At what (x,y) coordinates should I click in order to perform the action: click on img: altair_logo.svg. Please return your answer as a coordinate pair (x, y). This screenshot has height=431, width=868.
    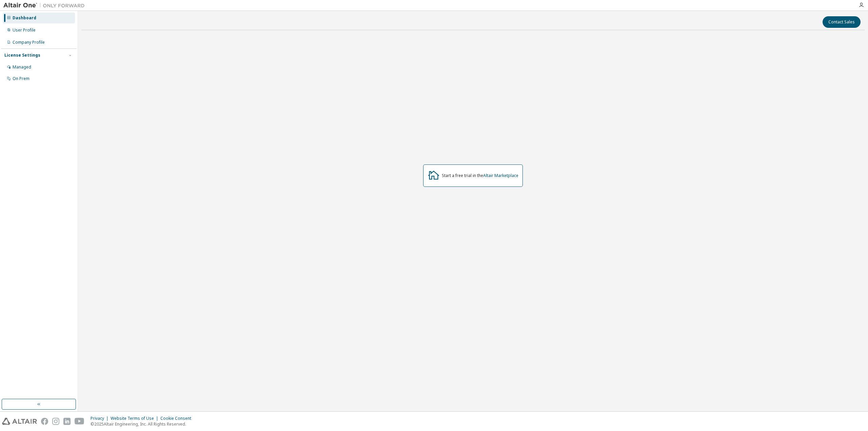
    Looking at the image, I should click on (19, 421).